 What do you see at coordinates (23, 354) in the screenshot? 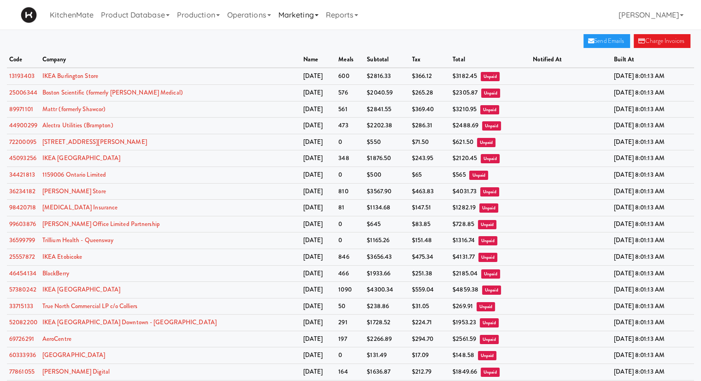
I see `a: 60333936` at bounding box center [23, 354].